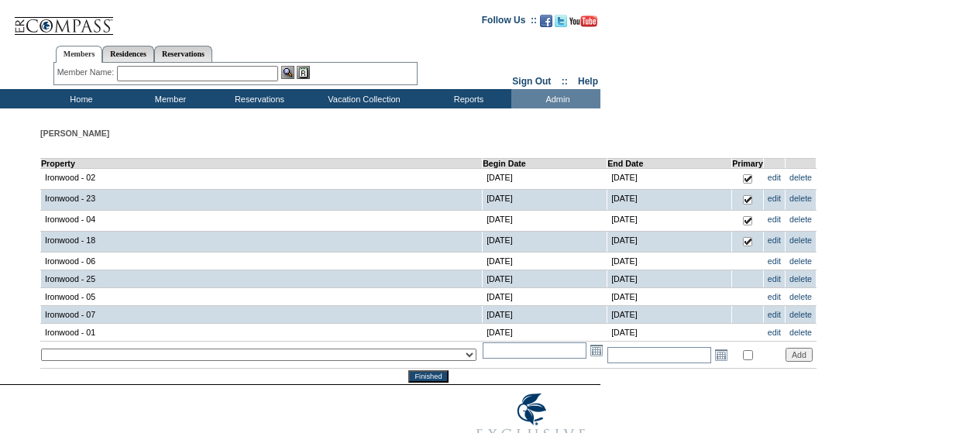  What do you see at coordinates (257, 98) in the screenshot?
I see `td: Reservations` at bounding box center [257, 98].